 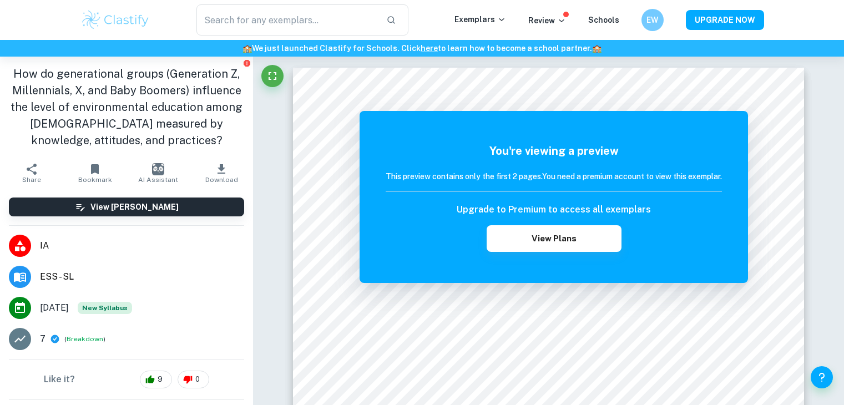 I want to click on span: IA, so click(x=142, y=246).